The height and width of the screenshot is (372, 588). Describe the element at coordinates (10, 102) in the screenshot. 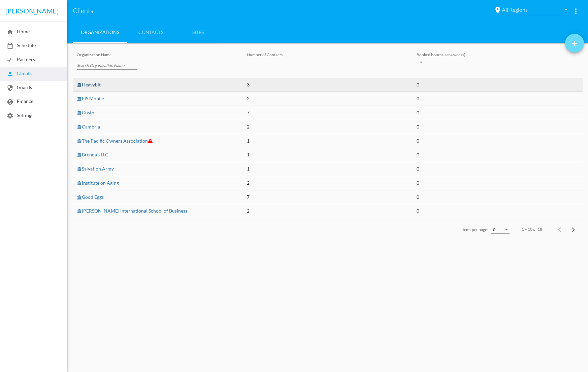

I see `mat-icon: monetization_on` at that location.